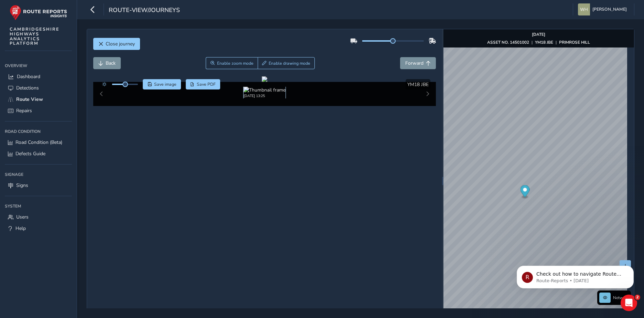 This screenshot has height=318, width=644. What do you see at coordinates (75, 23) in the screenshot?
I see `p: Check out how to navigate Route View here!` at bounding box center [75, 23].